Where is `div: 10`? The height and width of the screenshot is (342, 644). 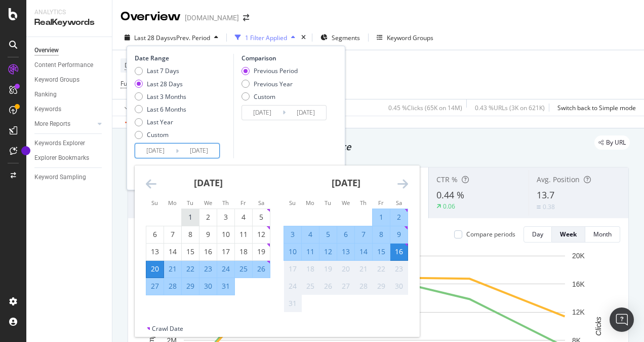 div: 10 is located at coordinates (293, 251).